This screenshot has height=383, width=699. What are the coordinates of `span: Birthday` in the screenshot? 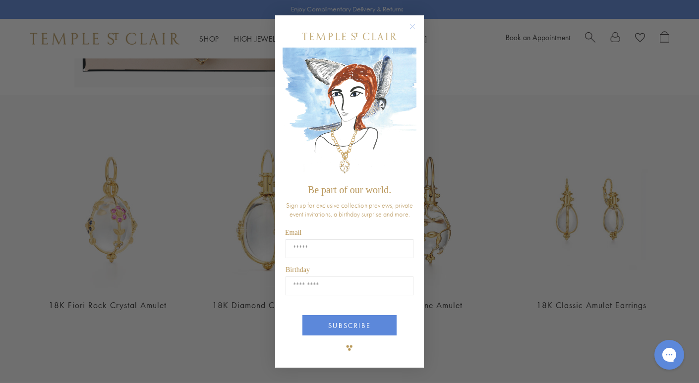 It's located at (297, 270).